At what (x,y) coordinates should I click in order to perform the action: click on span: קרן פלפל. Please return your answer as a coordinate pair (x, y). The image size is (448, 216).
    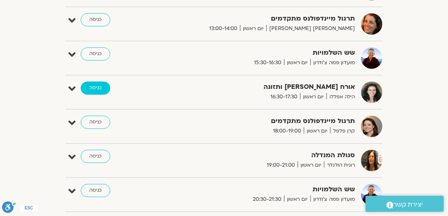
    Looking at the image, I should click on (343, 131).